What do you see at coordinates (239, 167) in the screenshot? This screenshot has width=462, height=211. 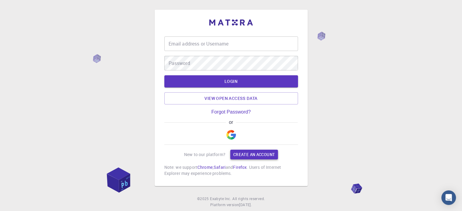 I see `a: Firefox` at bounding box center [239, 167].